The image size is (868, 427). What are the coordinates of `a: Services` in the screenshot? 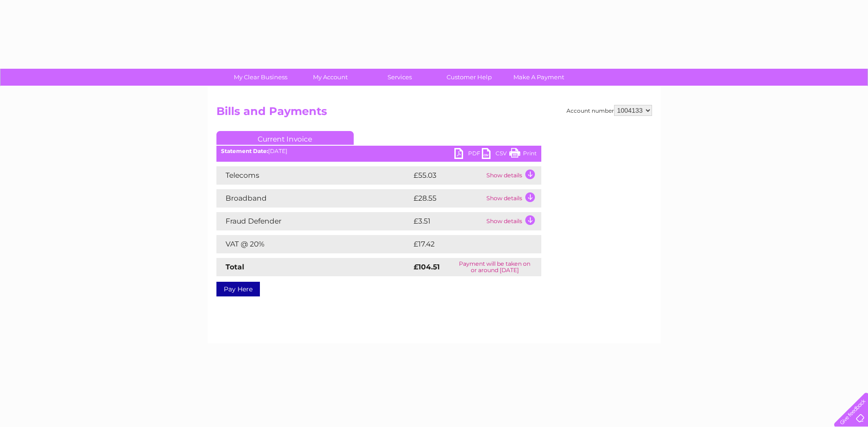 It's located at (400, 77).